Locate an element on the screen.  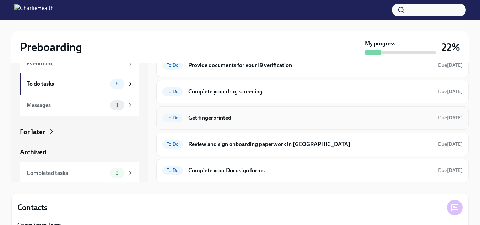
img: CharlieHealth is located at coordinates (34, 10).